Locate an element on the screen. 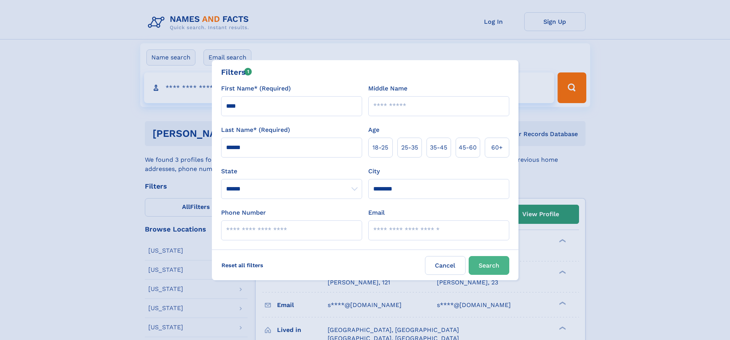 The width and height of the screenshot is (730, 340). label: Reset all filters is located at coordinates (242, 265).